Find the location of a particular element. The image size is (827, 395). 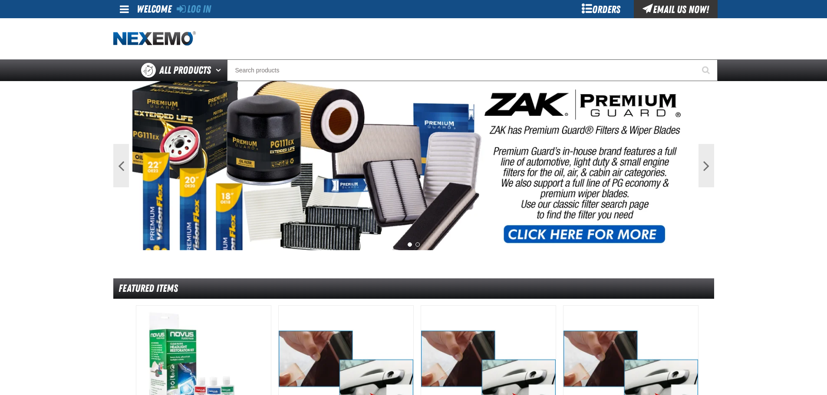

button: 2 of 2 is located at coordinates (418, 245).